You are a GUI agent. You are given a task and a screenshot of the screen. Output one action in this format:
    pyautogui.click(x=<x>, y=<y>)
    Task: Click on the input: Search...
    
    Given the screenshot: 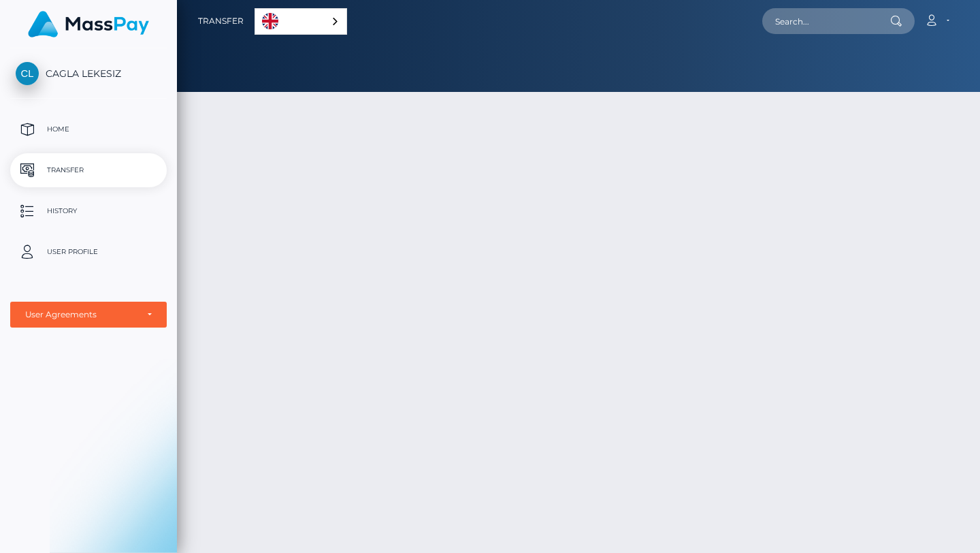 What is the action you would take?
    pyautogui.click(x=826, y=21)
    